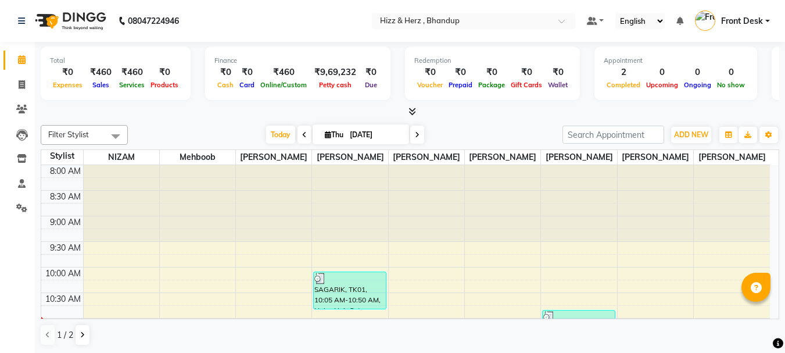 The height and width of the screenshot is (353, 785). I want to click on span: Mehboob, so click(197, 157).